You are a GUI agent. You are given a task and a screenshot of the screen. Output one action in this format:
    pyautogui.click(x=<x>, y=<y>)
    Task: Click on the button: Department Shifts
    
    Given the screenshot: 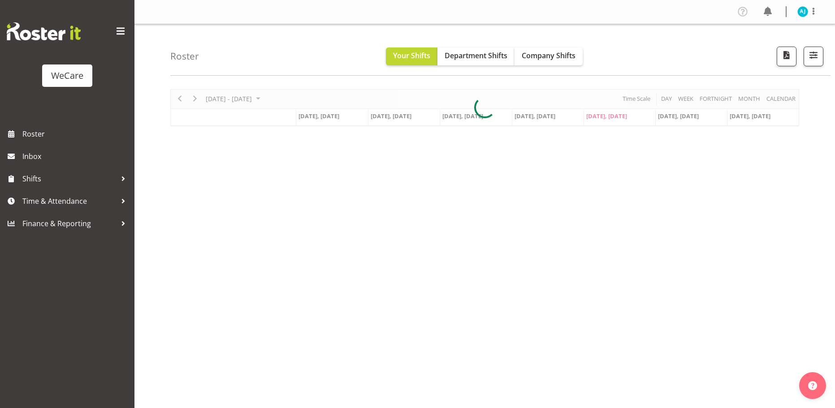 What is the action you would take?
    pyautogui.click(x=476, y=56)
    